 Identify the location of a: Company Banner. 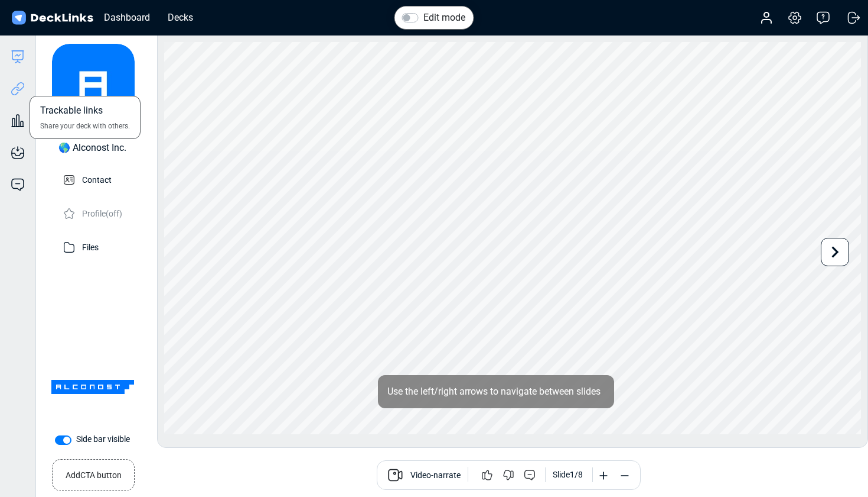
(93, 387).